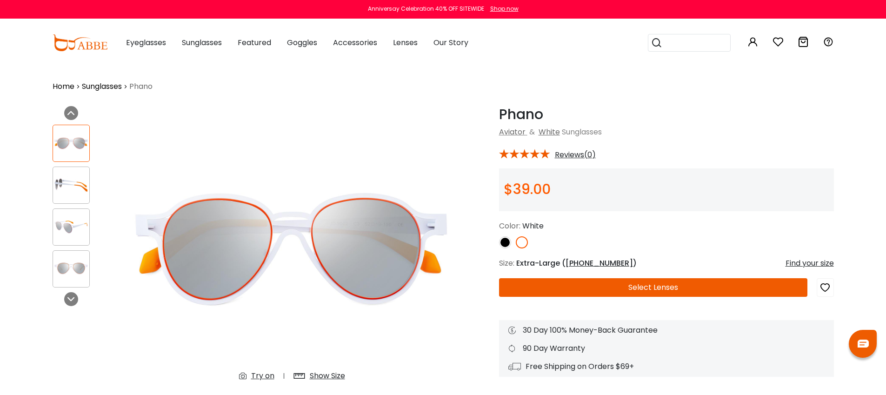  What do you see at coordinates (576, 263) in the screenshot?
I see `span: Extra-Large ( )` at bounding box center [576, 263].